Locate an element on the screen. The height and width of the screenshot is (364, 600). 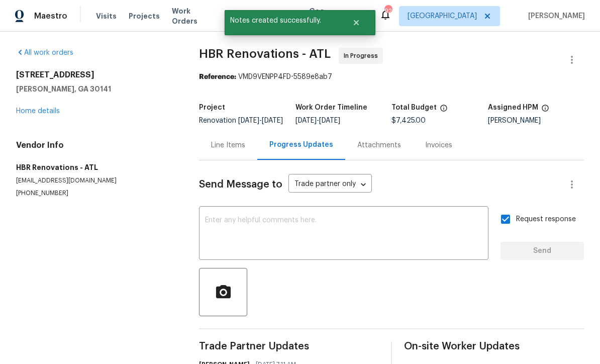
a: All work orders is located at coordinates (45, 53).